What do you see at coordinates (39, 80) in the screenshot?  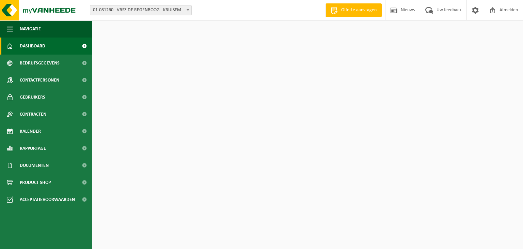 I see `span: Contactpersonen` at bounding box center [39, 80].